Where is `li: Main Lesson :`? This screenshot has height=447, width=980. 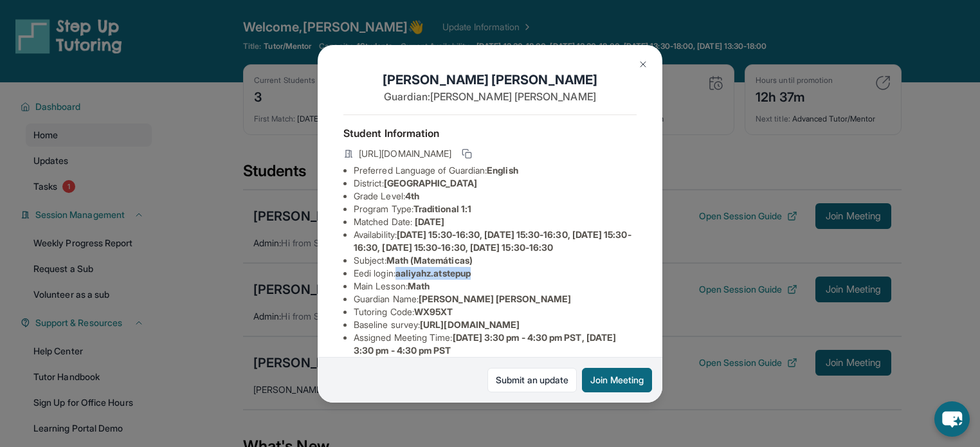
li: Main Lesson : is located at coordinates (495, 286).